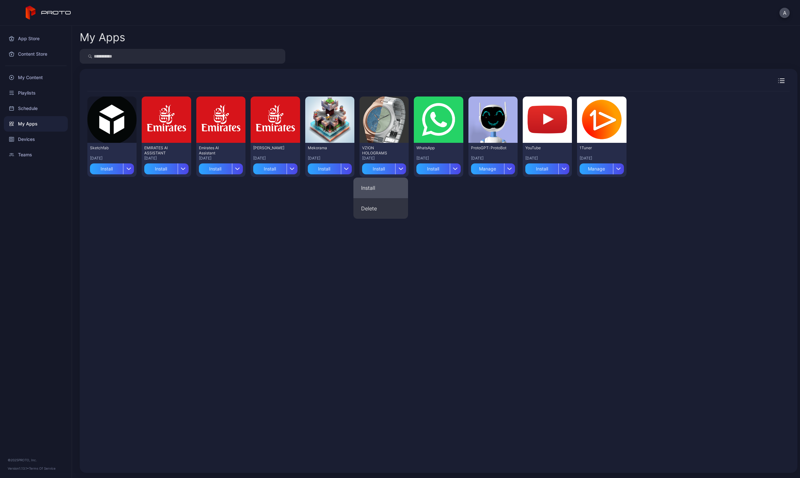 This screenshot has width=800, height=478. I want to click on a: Devices, so click(36, 139).